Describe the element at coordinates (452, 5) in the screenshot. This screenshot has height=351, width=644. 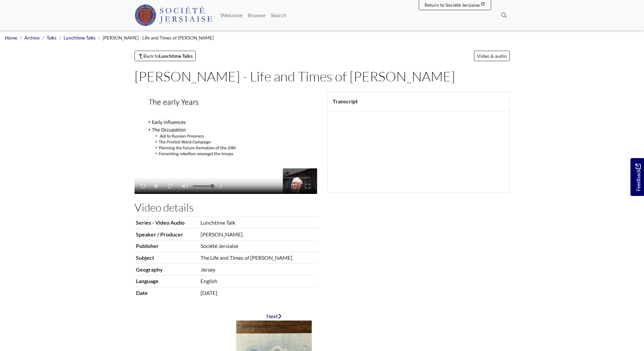
I see `span: Return to Société Jersiaise` at that location.